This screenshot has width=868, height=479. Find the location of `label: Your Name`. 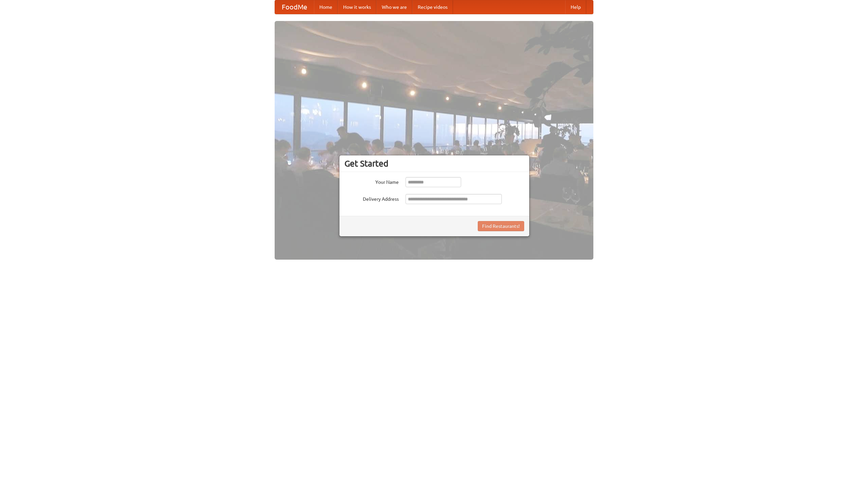

label: Your Name is located at coordinates (372, 181).